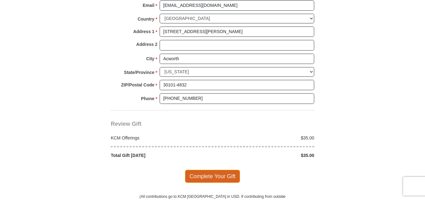 Image resolution: width=425 pixels, height=200 pixels. I want to click on strong: Email, so click(148, 5).